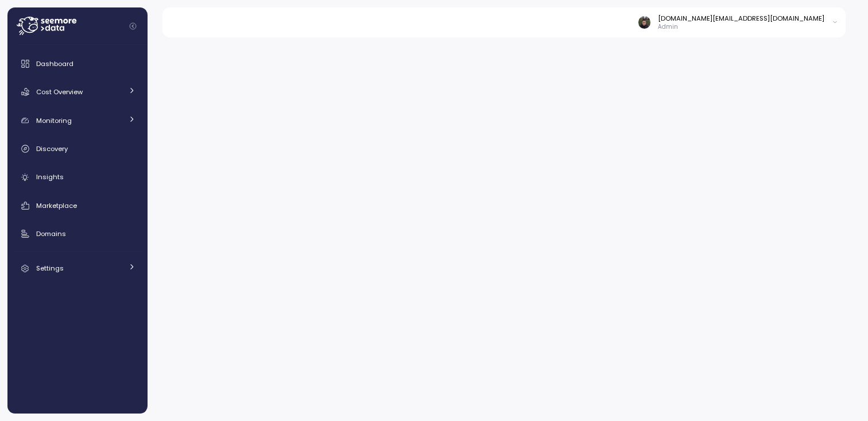 Image resolution: width=868 pixels, height=421 pixels. I want to click on a: Marketplace, so click(78, 206).